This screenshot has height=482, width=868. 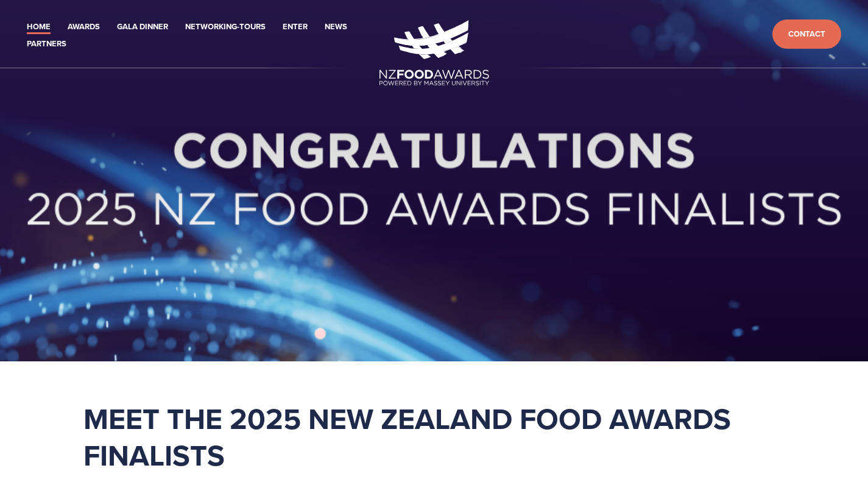 I want to click on a: Gala Dinner, so click(x=142, y=27).